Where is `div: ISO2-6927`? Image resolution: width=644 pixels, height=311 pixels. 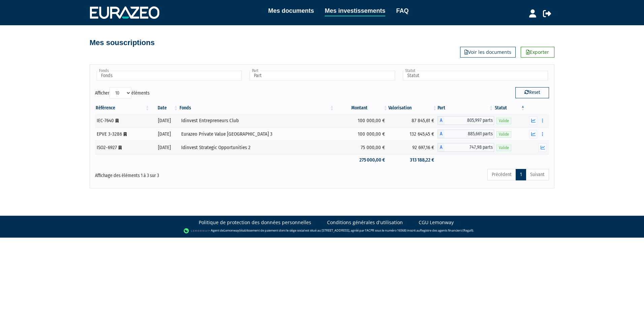 div: ISO2-6927 is located at coordinates (122, 148).